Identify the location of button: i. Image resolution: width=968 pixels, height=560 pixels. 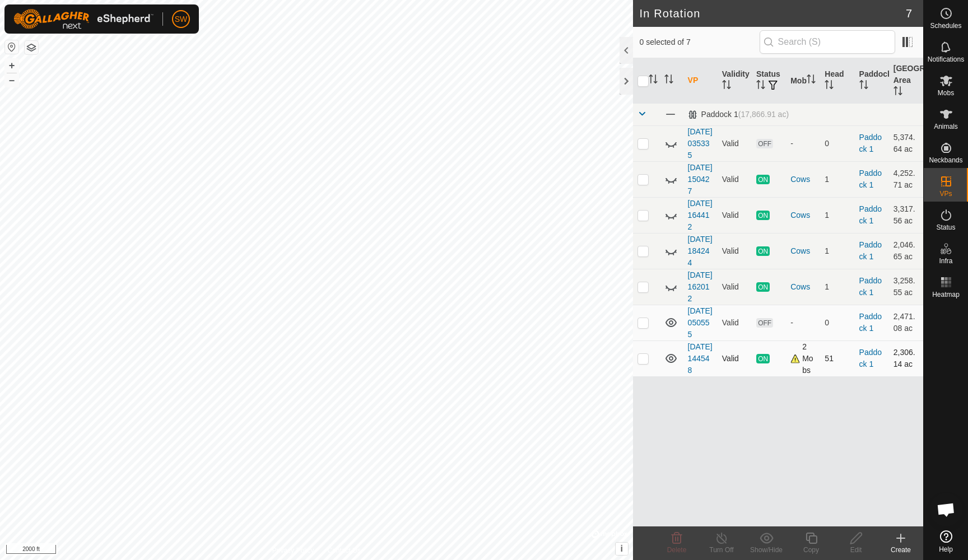
(622, 549).